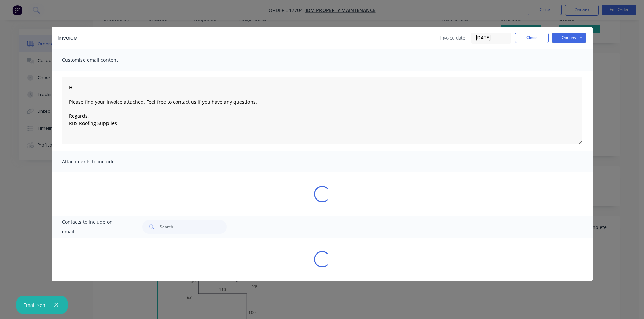 This screenshot has height=319, width=644. What do you see at coordinates (193, 227) in the screenshot?
I see `input: Search...` at bounding box center [193, 227].